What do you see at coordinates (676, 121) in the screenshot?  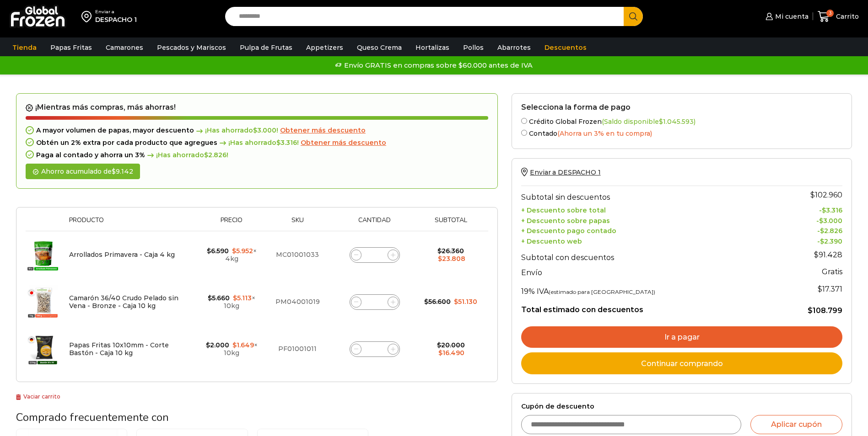 I see `bdi: 1.045.593` at bounding box center [676, 121].